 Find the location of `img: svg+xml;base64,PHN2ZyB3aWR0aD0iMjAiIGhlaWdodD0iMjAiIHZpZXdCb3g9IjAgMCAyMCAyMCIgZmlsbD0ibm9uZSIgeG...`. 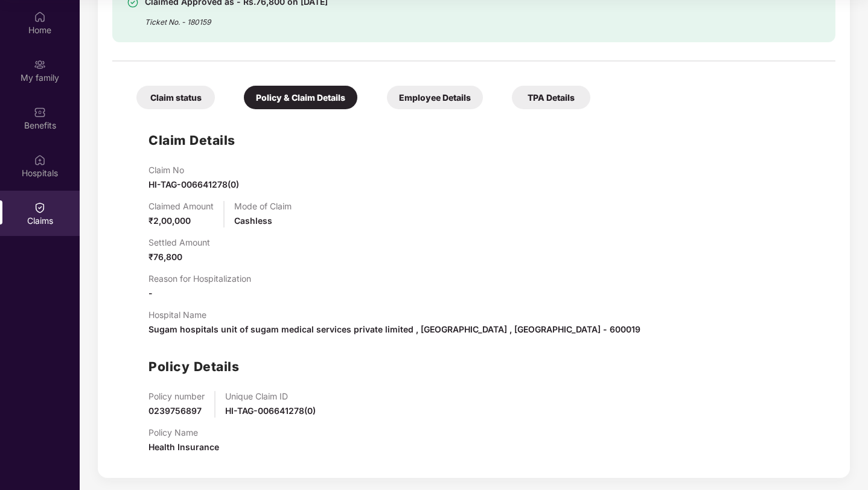

img: svg+xml;base64,PHN2ZyB3aWR0aD0iMjAiIGhlaWdodD0iMjAiIHZpZXdCb3g9IjAgMCAyMCAyMCIgZmlsbD0ibm9uZSIgeG... is located at coordinates (40, 65).